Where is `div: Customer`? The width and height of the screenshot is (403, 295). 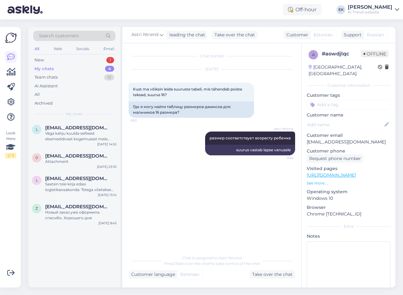
div: Customer is located at coordinates (296, 35).